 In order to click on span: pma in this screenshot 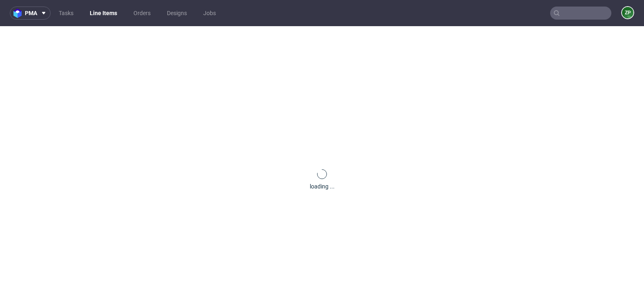, I will do `click(31, 13)`.